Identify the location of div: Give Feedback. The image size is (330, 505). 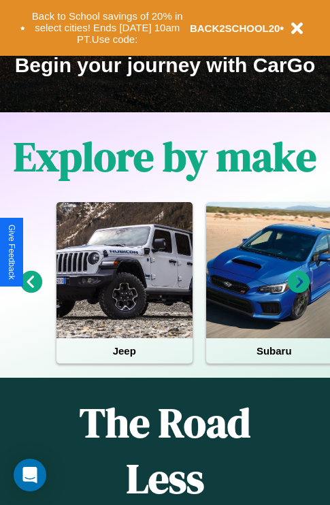
(12, 252).